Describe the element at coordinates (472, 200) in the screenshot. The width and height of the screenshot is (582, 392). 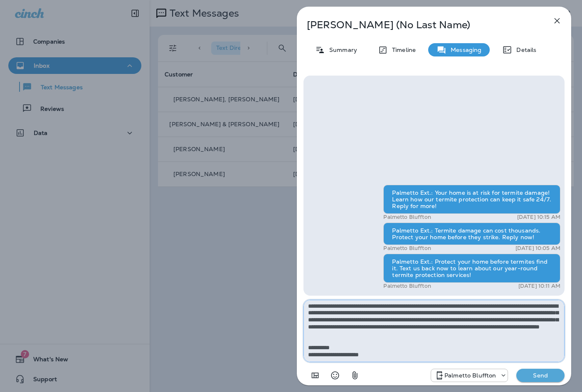
I see `div: Palmetto Ext.: Your home is at risk for termite damage! Learn how our termite protection can keep...` at that location.